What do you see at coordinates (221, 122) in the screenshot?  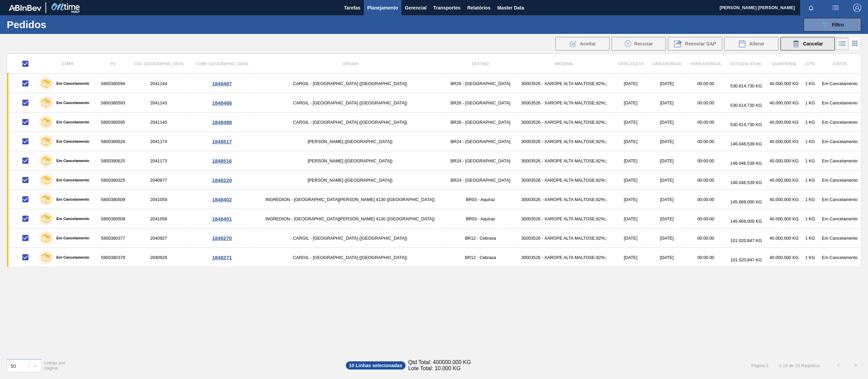 I see `div: 1848488` at bounding box center [221, 122].